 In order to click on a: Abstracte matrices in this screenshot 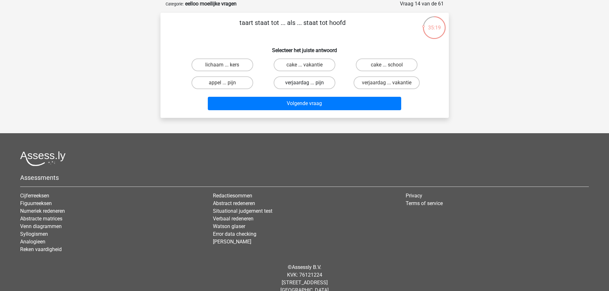, I will do `click(41, 219)`.